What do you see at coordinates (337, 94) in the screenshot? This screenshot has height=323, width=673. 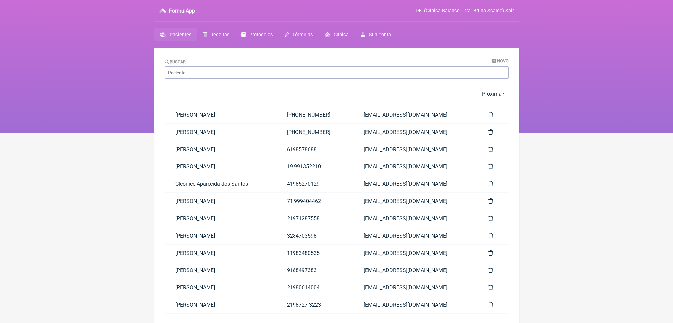 I see `nav: pager` at bounding box center [337, 94].